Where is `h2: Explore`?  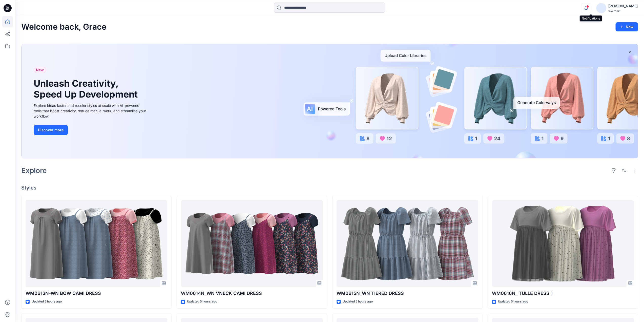
h2: Explore is located at coordinates (34, 171).